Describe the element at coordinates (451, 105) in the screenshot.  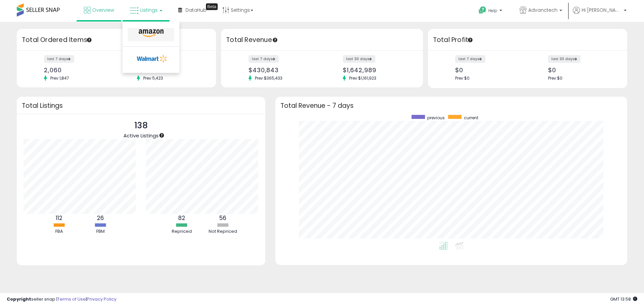
I see `h3: Total Revenue - 7 days` at that location.